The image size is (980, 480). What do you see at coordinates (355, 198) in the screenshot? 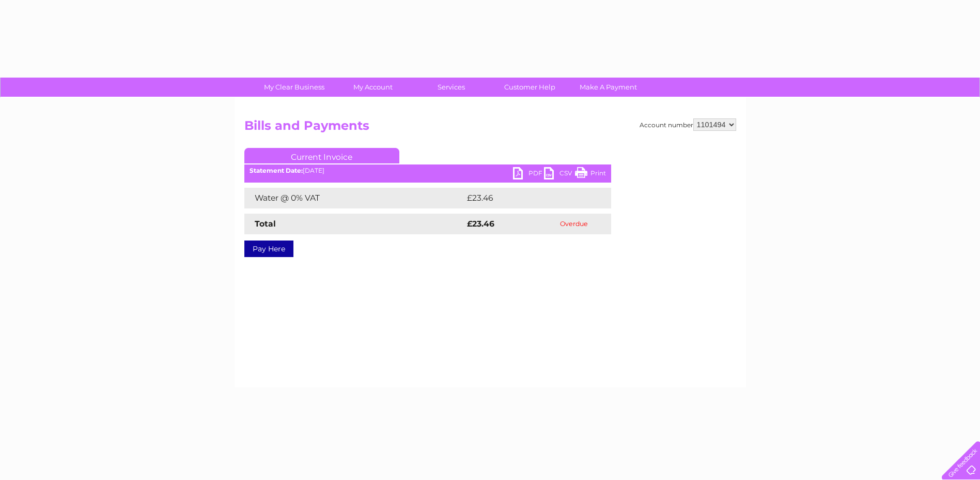
I see `td: Water @ 0% VAT` at bounding box center [355, 198].